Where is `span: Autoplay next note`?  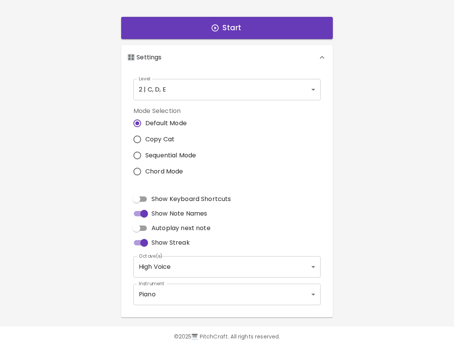
span: Autoplay next note is located at coordinates (181, 228).